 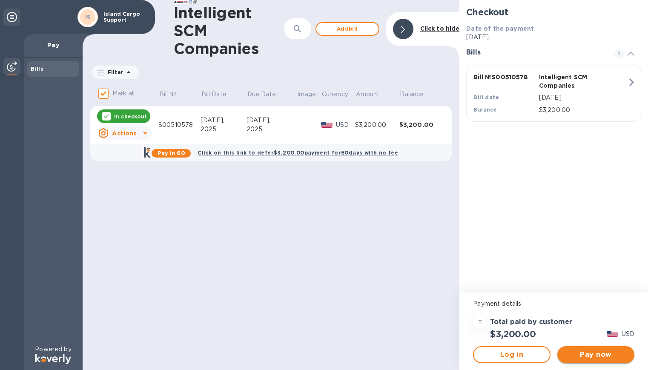 I want to click on img: Logo, so click(x=53, y=359).